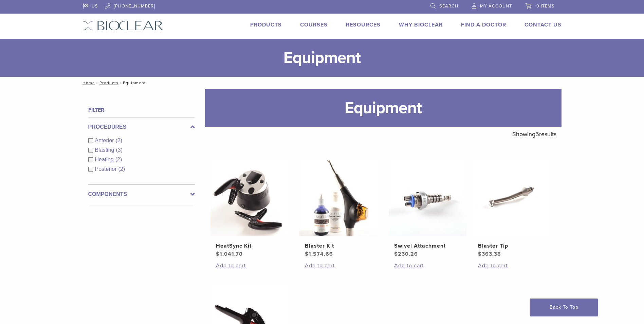 Image resolution: width=644 pixels, height=324 pixels. Describe the element at coordinates (250, 246) in the screenshot. I see `h2: HeatSync Kit` at that location.